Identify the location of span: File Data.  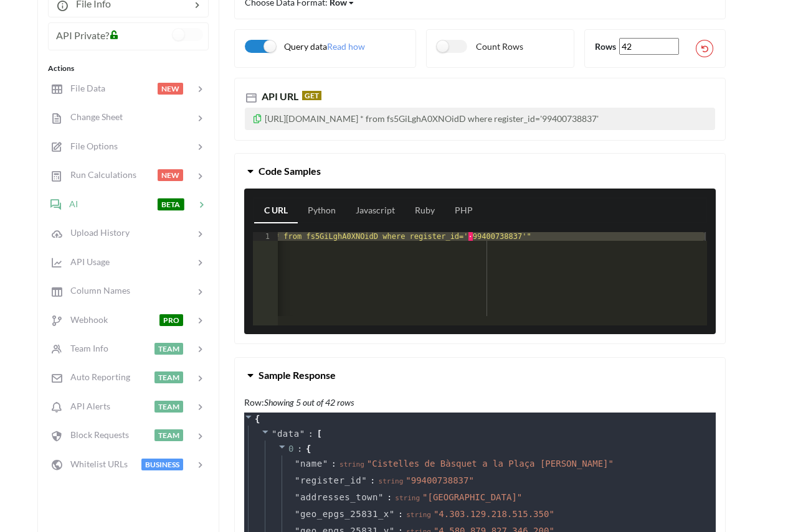
(84, 88).